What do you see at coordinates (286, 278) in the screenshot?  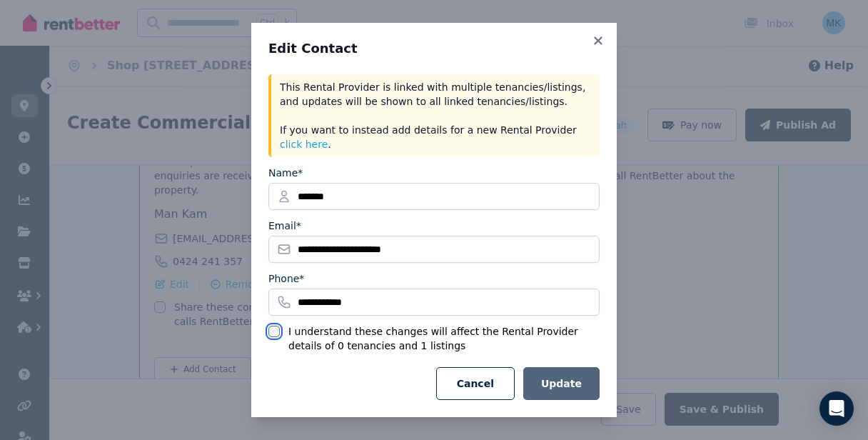 I see `label: Phone*` at bounding box center [286, 278].